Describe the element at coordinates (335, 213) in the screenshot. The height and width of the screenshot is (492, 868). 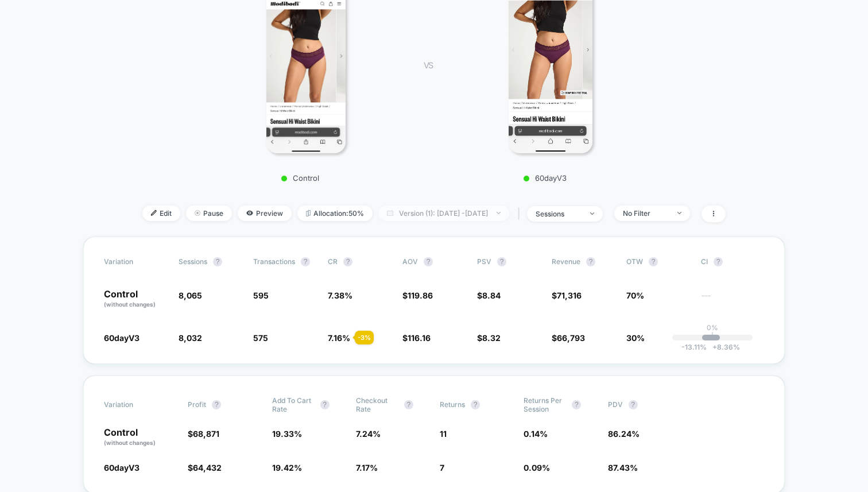
I see `span: Allocation: 50%` at that location.